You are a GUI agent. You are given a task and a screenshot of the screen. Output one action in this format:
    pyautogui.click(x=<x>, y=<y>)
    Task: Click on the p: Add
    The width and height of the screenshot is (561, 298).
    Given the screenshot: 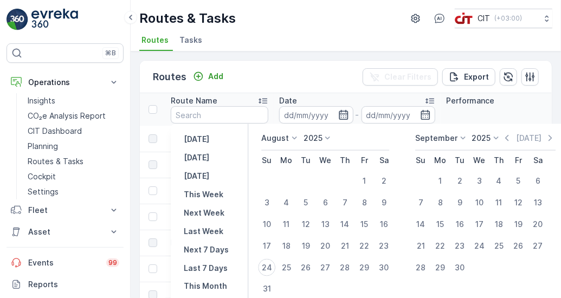 What is the action you would take?
    pyautogui.click(x=216, y=76)
    